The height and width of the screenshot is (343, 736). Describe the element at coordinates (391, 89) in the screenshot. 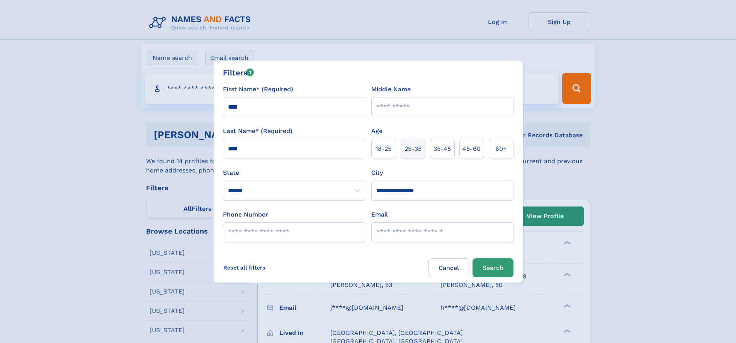

I see `label: Middle Name` at that location.